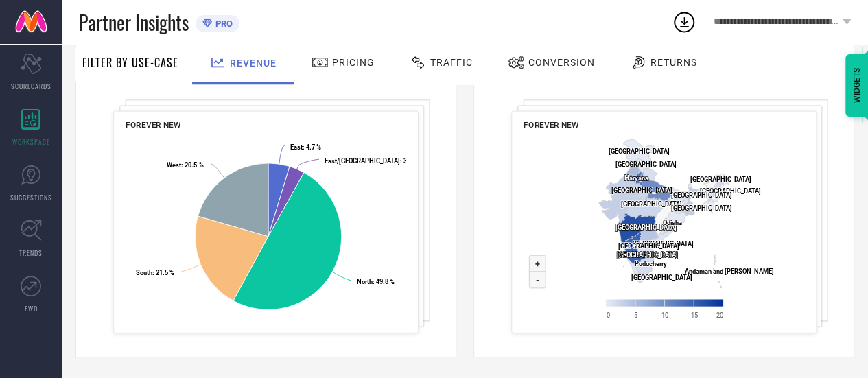  Describe the element at coordinates (693, 314) in the screenshot. I see `text: 15` at that location.